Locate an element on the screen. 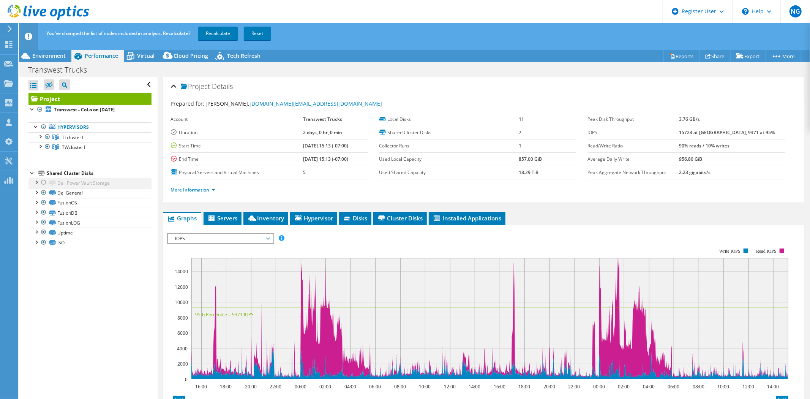 The width and height of the screenshot is (810, 399). a: Hypervisors is located at coordinates (90, 127).